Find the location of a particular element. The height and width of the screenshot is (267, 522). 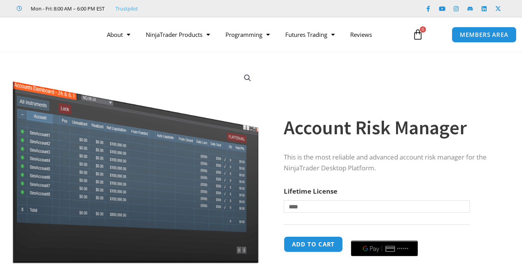

a: MEMBERS AREA is located at coordinates (483, 35).